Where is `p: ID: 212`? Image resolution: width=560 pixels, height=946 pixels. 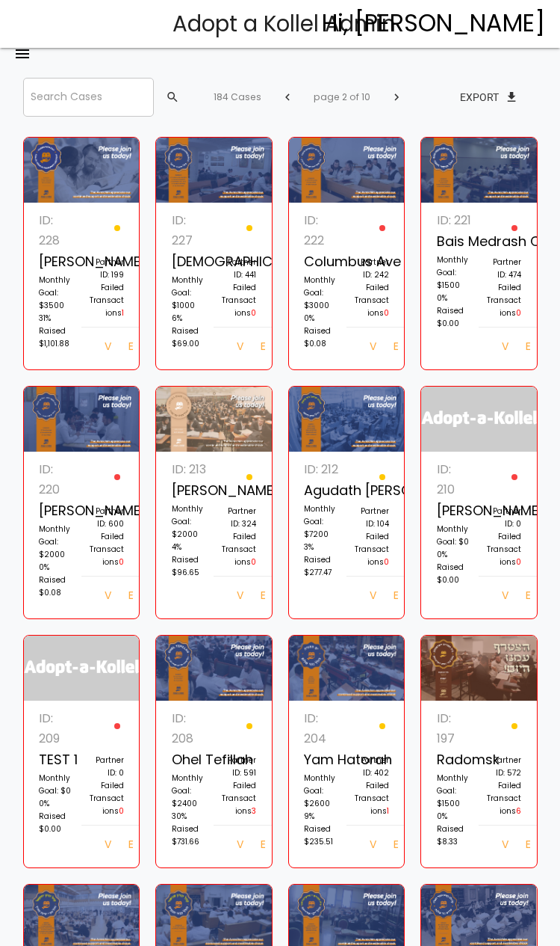
p: ID: 212 is located at coordinates (322, 469).